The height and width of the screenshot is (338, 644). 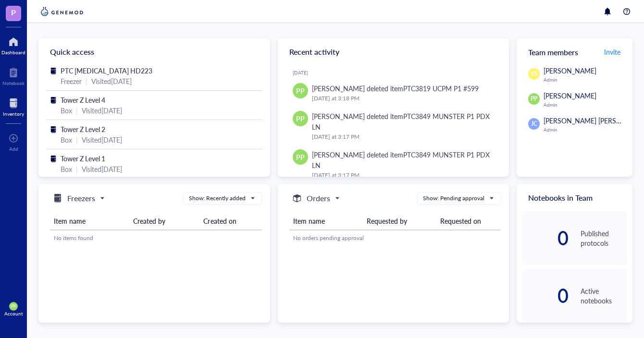 I want to click on h5: Freezers, so click(x=81, y=198).